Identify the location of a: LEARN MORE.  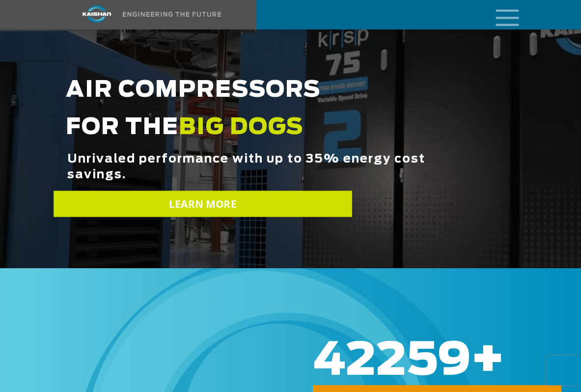
(202, 204).